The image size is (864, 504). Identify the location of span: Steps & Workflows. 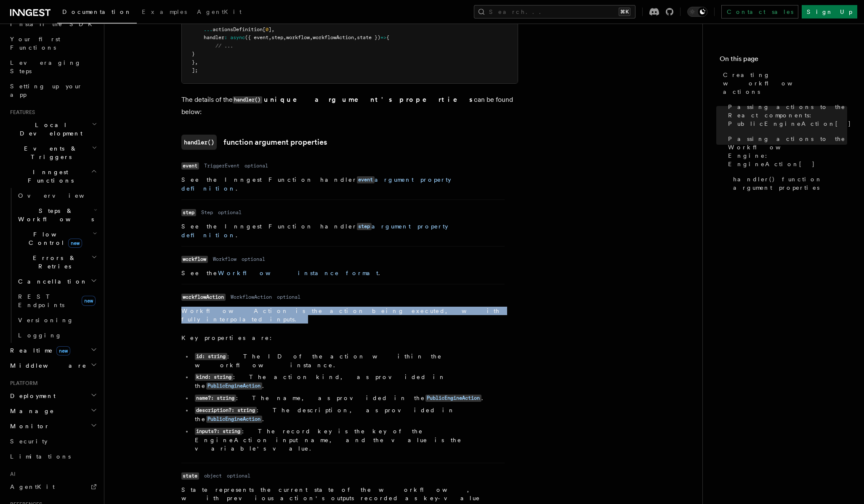
(54, 215).